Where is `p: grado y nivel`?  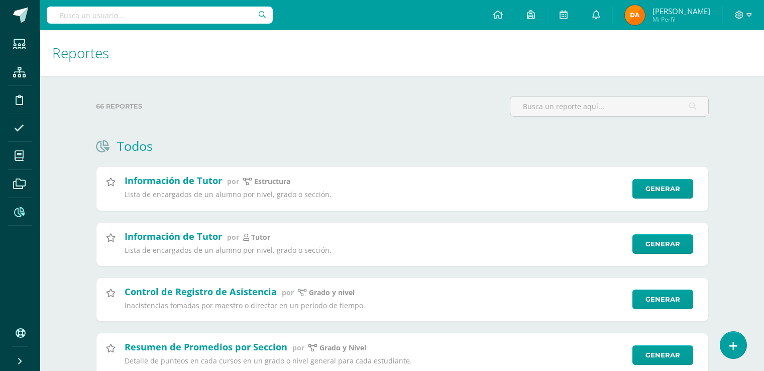 p: grado y nivel is located at coordinates (331, 292).